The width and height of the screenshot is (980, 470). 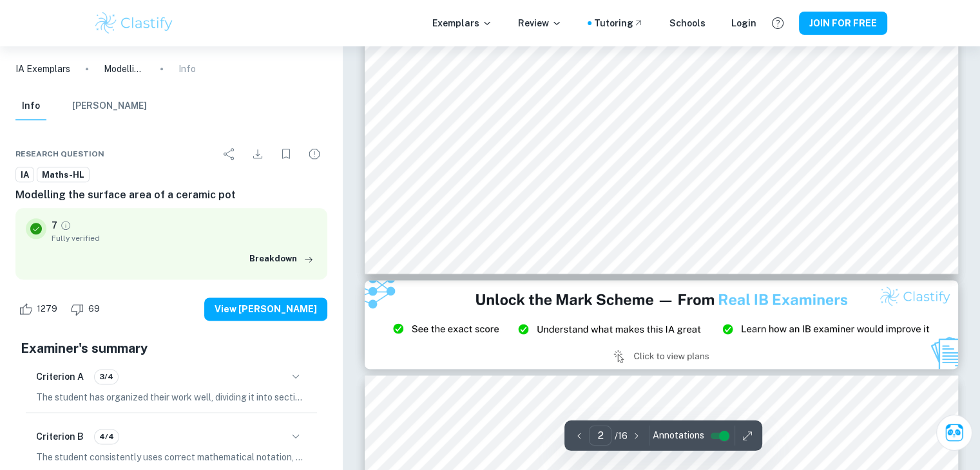 I want to click on p: The student has organized their work well, dividing it into sections with clear subdivisions in t..., so click(x=172, y=397).